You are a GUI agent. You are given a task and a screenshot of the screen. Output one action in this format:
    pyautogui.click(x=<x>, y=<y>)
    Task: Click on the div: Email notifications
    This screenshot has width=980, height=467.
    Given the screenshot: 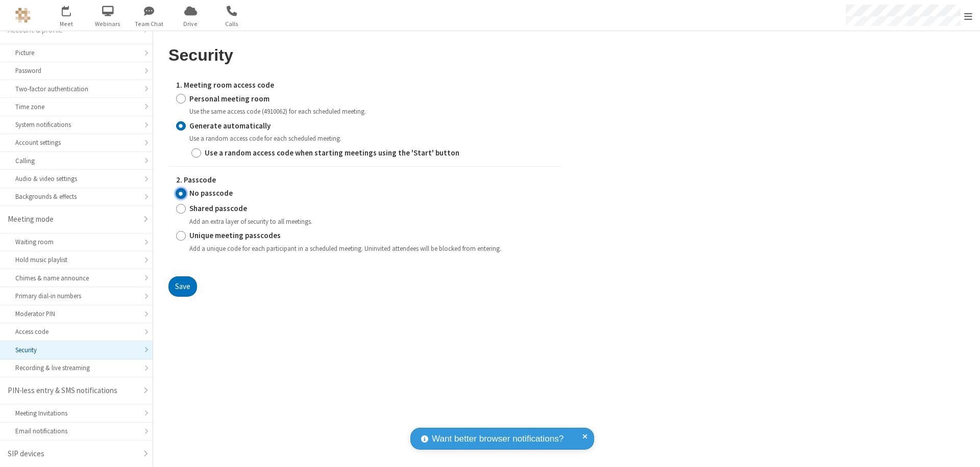 What is the action you would take?
    pyautogui.click(x=76, y=431)
    